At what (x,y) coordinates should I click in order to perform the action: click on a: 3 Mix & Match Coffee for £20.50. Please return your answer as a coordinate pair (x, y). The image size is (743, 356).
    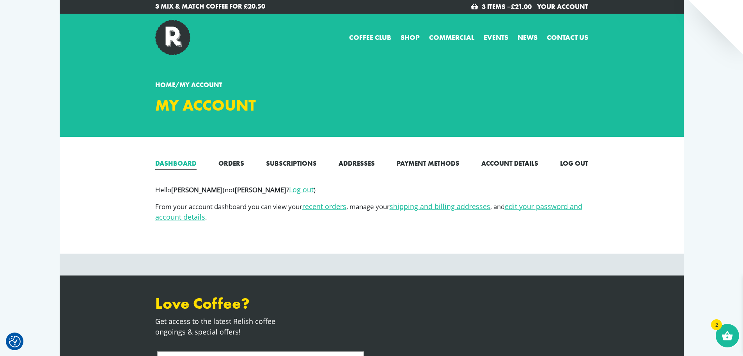
    Looking at the image, I should click on (261, 7).